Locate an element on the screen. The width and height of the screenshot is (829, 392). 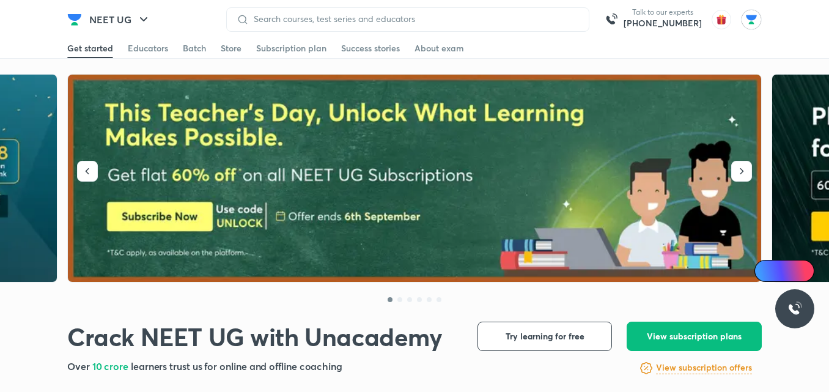
span: Try learning for free is located at coordinates (545, 336).